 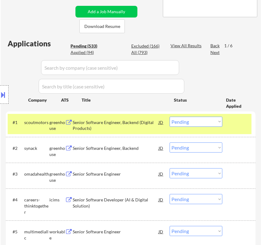 I want to click on div: Excluded (166), so click(x=147, y=46).